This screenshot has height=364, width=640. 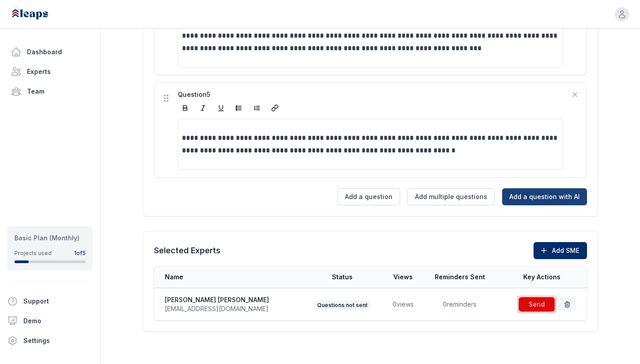 I want to click on th: Name, so click(x=227, y=277).